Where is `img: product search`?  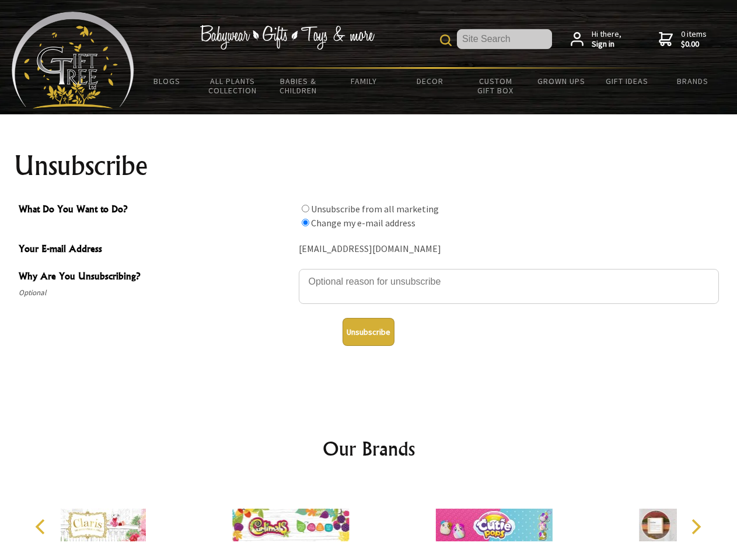
img: product search is located at coordinates (446, 40).